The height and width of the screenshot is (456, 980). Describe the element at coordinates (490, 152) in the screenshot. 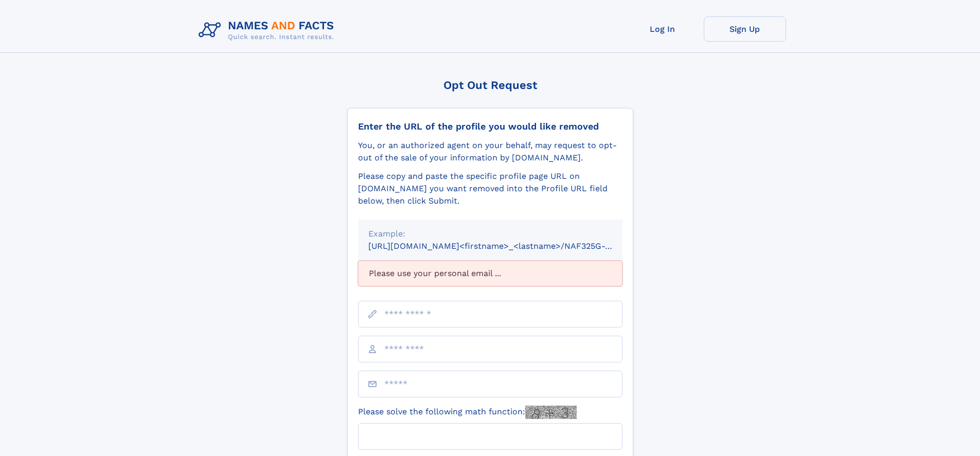

I see `div: You, or an authorized agent on your behalf, may request to opt-out of the sale of your informatio...` at that location.